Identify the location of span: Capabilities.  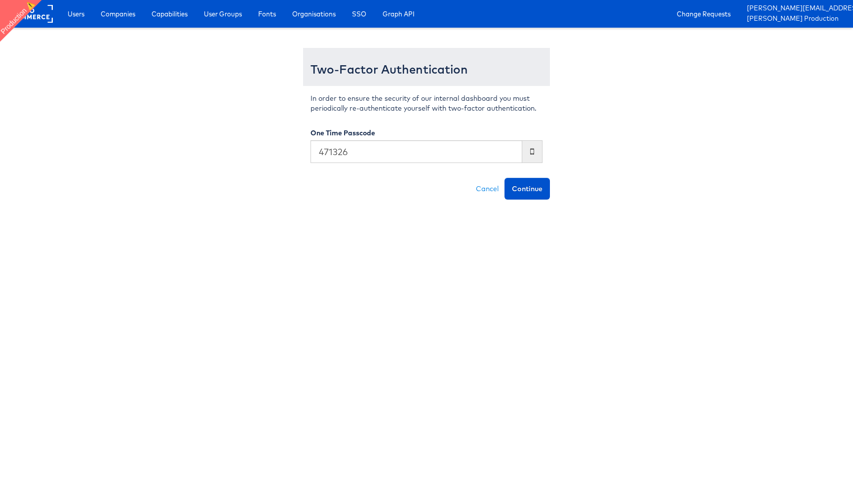
(169, 14).